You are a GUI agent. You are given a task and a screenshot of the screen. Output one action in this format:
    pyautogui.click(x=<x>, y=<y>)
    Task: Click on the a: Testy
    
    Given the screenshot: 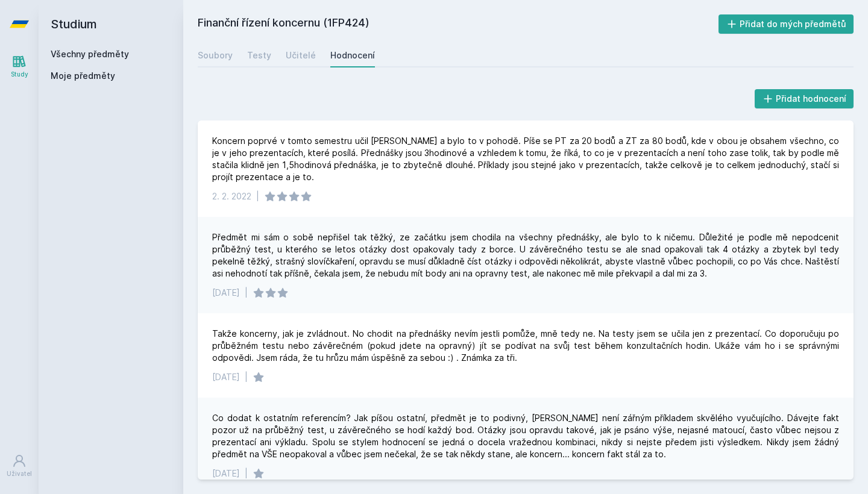 What is the action you would take?
    pyautogui.click(x=259, y=55)
    